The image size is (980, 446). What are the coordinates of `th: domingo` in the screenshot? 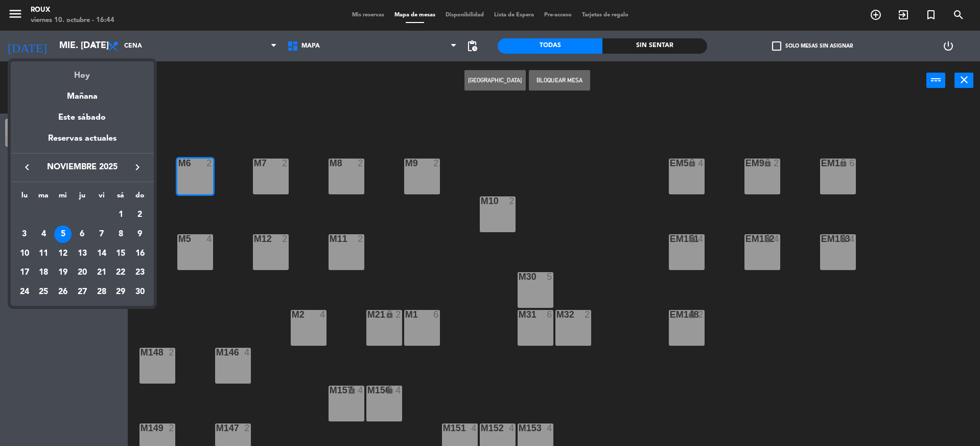 It's located at (140, 197).